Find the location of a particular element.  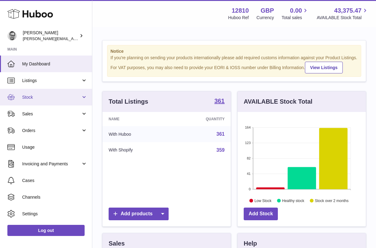

a: 0.00 Total sales is located at coordinates (295, 14).